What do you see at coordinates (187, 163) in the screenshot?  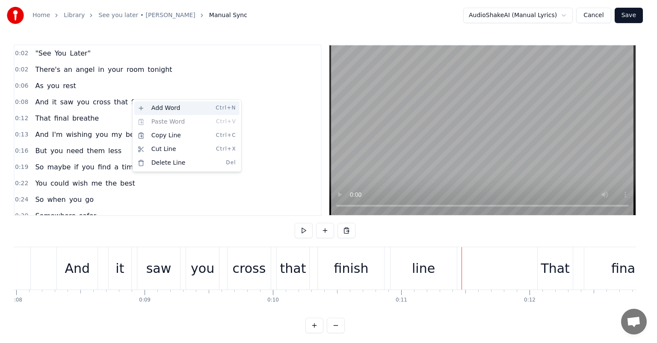 I see `div: Delete Line` at bounding box center [187, 163].